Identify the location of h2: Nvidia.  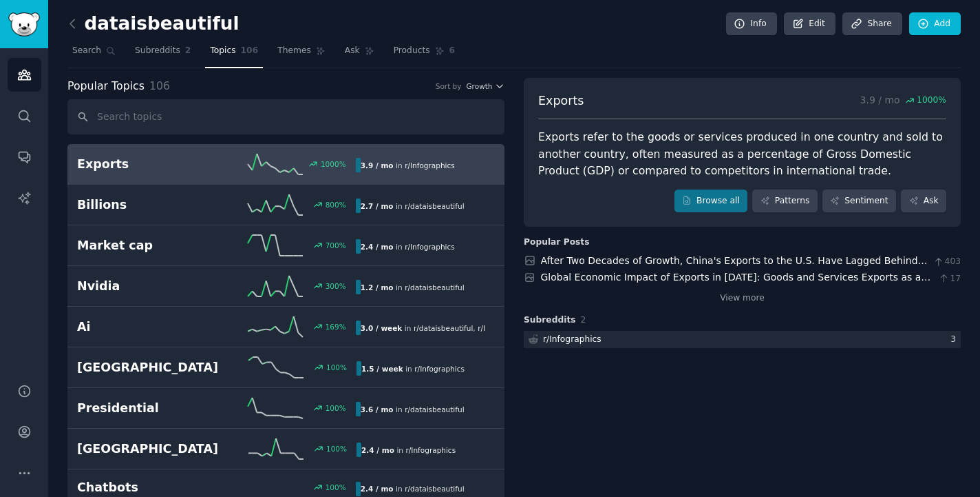
(146, 286).